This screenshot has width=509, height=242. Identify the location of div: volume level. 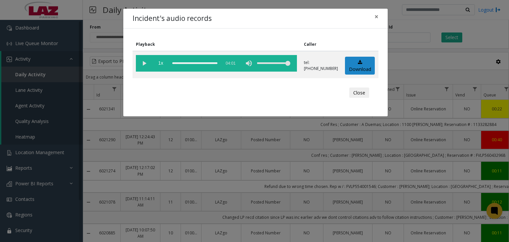
(274, 63).